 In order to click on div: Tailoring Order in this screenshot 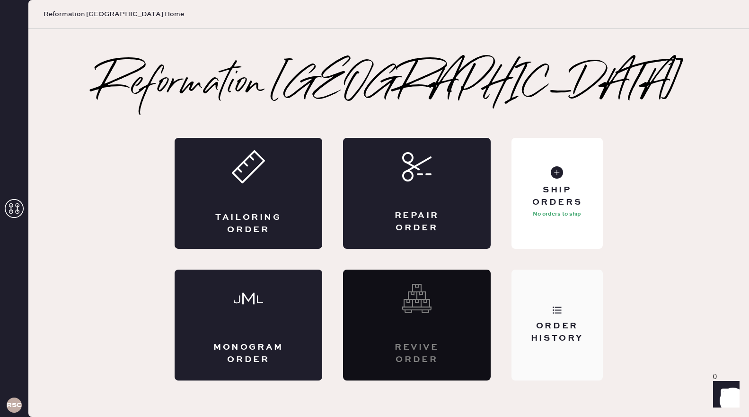, I will do `click(249, 223)`.